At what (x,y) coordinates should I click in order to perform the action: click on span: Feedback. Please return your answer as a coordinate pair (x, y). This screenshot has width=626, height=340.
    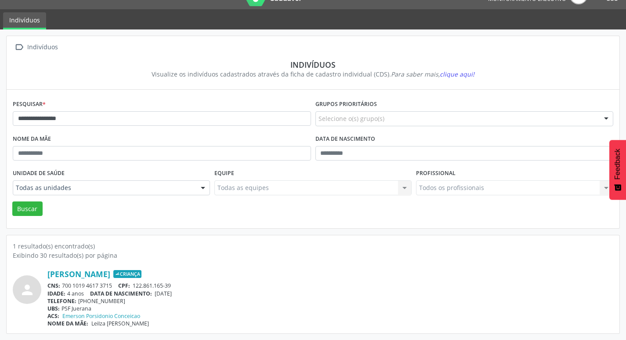
    Looking at the image, I should click on (618, 164).